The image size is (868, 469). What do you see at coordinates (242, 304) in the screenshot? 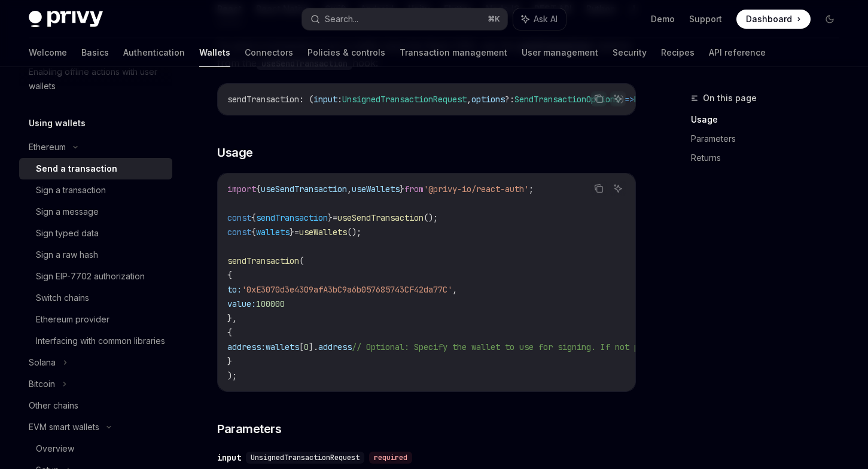
I see `span: value:` at bounding box center [242, 304].